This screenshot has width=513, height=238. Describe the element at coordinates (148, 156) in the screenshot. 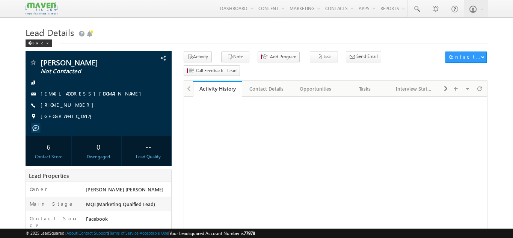

I see `div: Lead Quality` at that location.